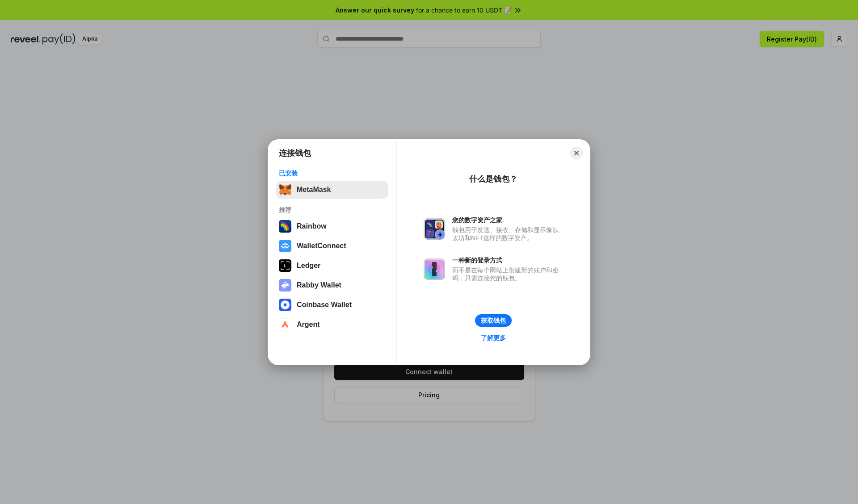 The width and height of the screenshot is (858, 504). I want to click on div: Rainbow, so click(311, 226).